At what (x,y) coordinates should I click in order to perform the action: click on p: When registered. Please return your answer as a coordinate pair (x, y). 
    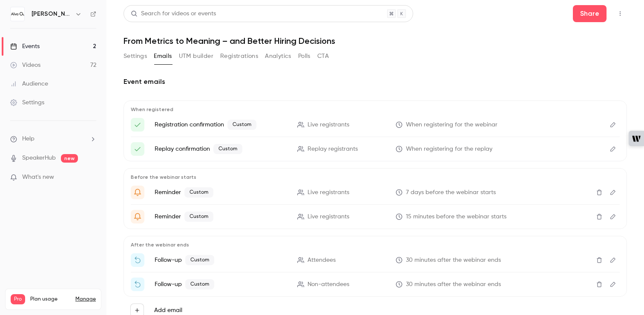
    Looking at the image, I should click on (375, 110).